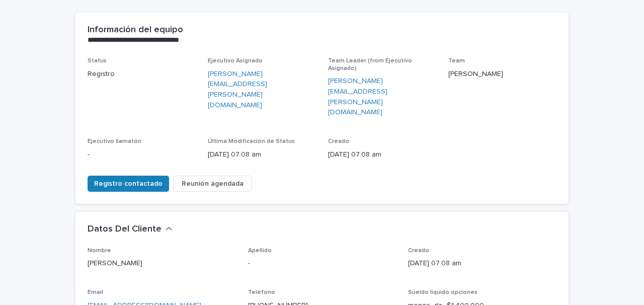  What do you see at coordinates (212, 184) in the screenshot?
I see `span: Reunión agendada` at bounding box center [212, 184].